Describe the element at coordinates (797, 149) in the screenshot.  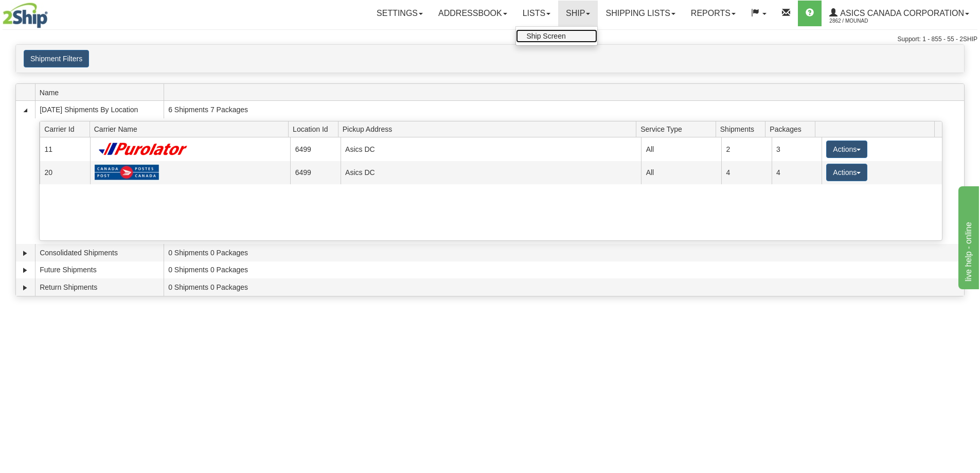
I see `td: 3` at that location.